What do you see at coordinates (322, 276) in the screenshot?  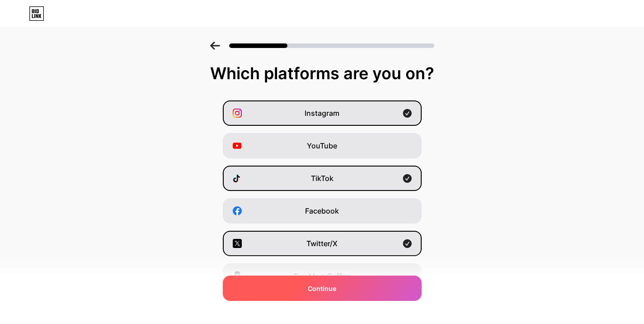 I see `span: Buy Me a Coffee` at bounding box center [322, 276].